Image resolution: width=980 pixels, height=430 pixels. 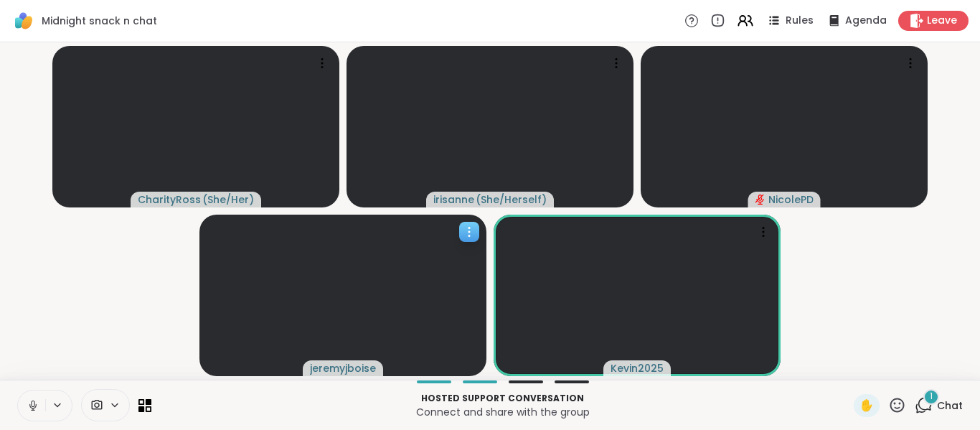 What do you see at coordinates (931, 396) in the screenshot?
I see `span: 1` at bounding box center [931, 396].